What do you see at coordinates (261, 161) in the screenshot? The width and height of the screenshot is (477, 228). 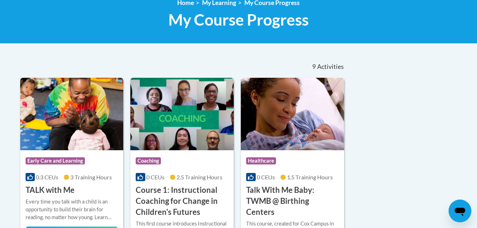 I see `span: Healthcare` at bounding box center [261, 161].